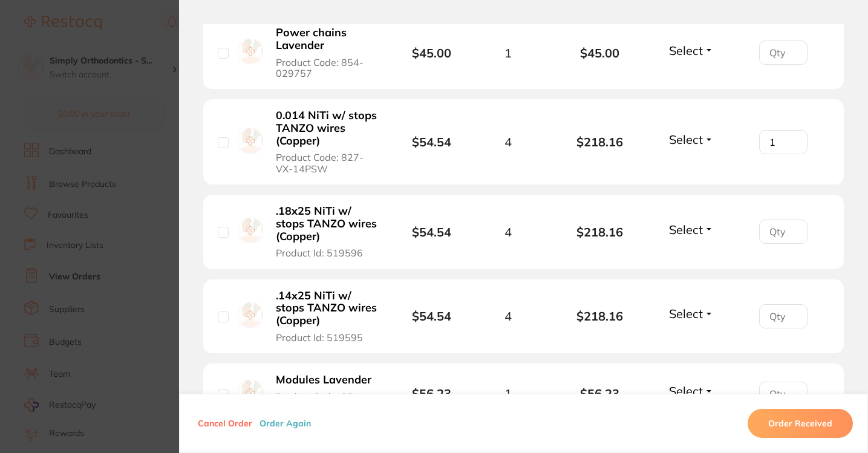 The width and height of the screenshot is (868, 453). What do you see at coordinates (327, 52) in the screenshot?
I see `button: Power chains Lavender Product Code: 854-029757` at bounding box center [327, 52].